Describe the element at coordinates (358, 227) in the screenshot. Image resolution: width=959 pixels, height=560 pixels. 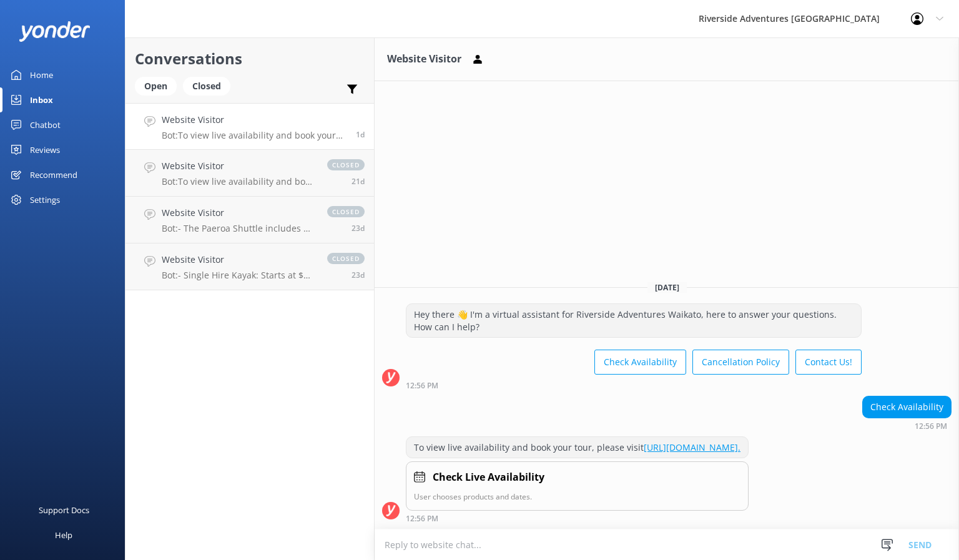
I see `span: Aug 27 2025 09:46am (UTC +12:00) Pacific/Auckland` at that location.